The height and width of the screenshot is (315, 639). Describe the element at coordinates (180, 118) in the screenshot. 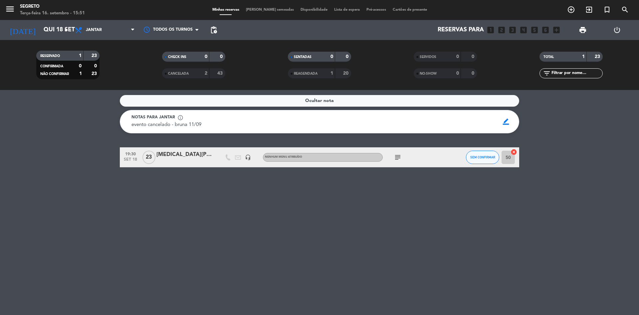

I see `span: info_outline` at that location.